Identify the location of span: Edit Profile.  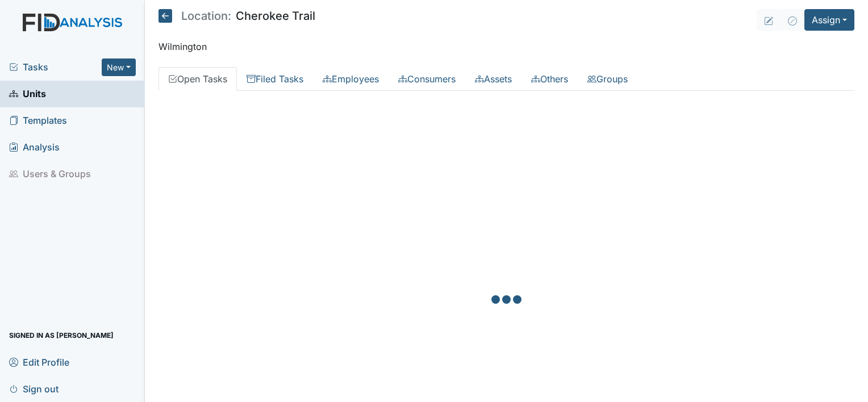
(39, 362).